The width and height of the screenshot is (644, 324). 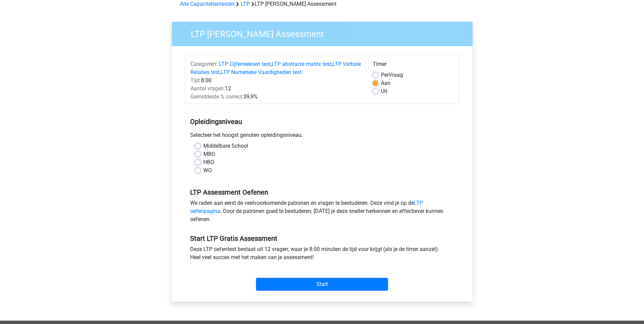 I want to click on span: Aantal vragen:, so click(x=207, y=88).